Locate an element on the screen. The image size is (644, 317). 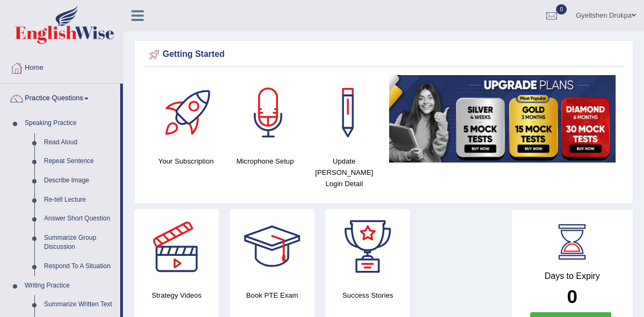
a: Summarize Group Discussion is located at coordinates (80, 242).